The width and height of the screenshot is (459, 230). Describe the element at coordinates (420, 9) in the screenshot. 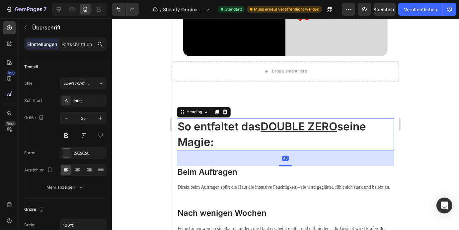

I see `font: Veröffentlichen` at that location.